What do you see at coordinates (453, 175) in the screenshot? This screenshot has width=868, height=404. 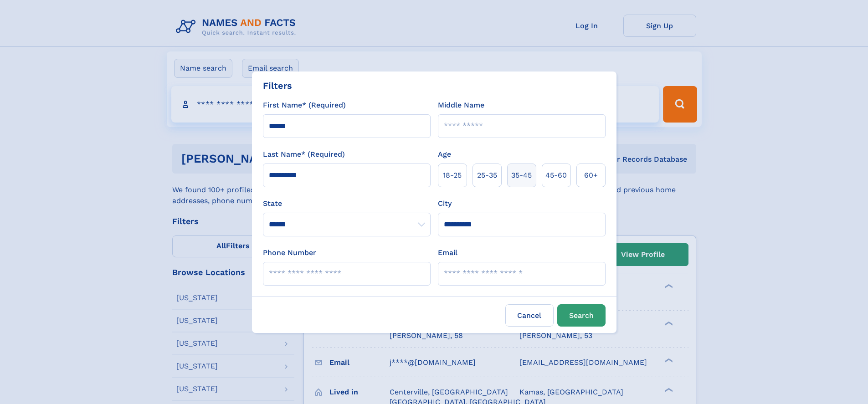 I see `span: 18‑25` at bounding box center [453, 175].